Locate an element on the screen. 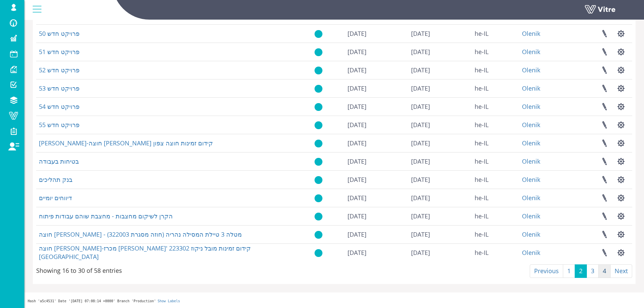 This screenshot has width=644, height=308. a: Next is located at coordinates (621, 271).